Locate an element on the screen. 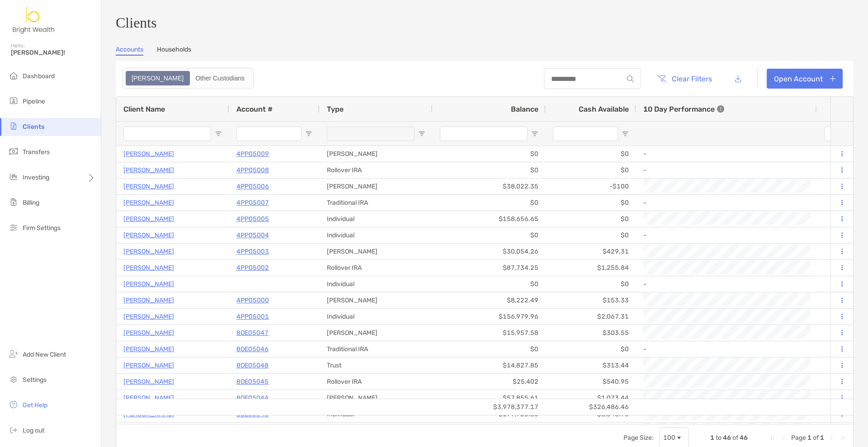 This screenshot has height=447, width=868. p: 4PP05009 is located at coordinates (253, 154).